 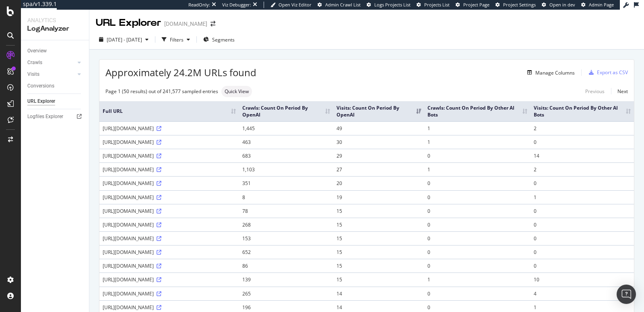 I want to click on div: arrow-right-arrow-left, so click(x=213, y=24).